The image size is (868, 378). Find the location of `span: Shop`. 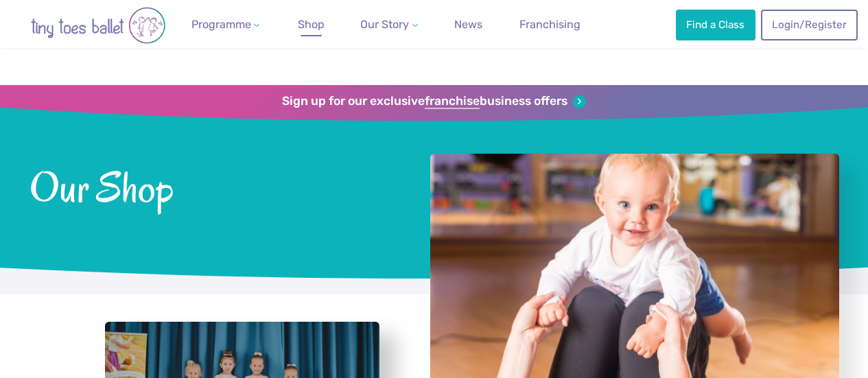

span: Shop is located at coordinates (311, 24).